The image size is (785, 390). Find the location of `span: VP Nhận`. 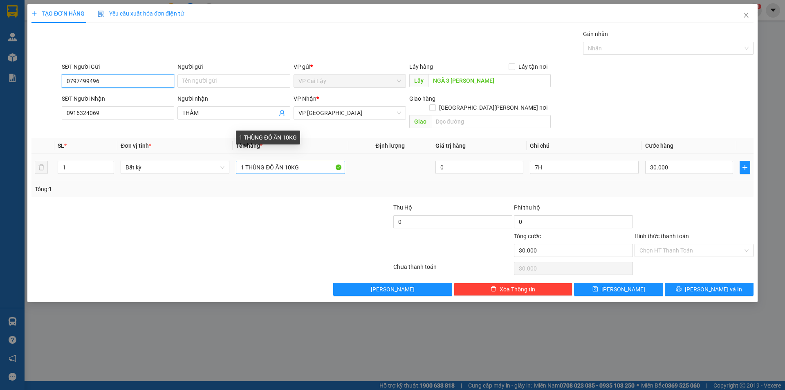

span: VP Nhận is located at coordinates (305, 99).